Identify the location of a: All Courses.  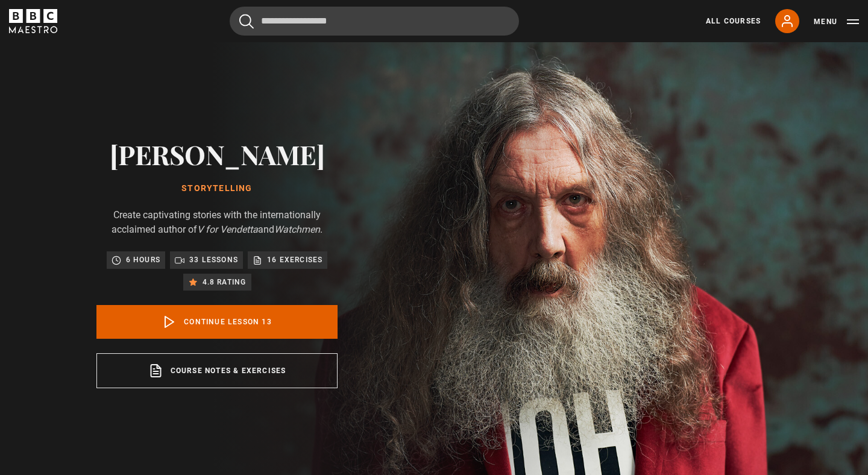
(733, 21).